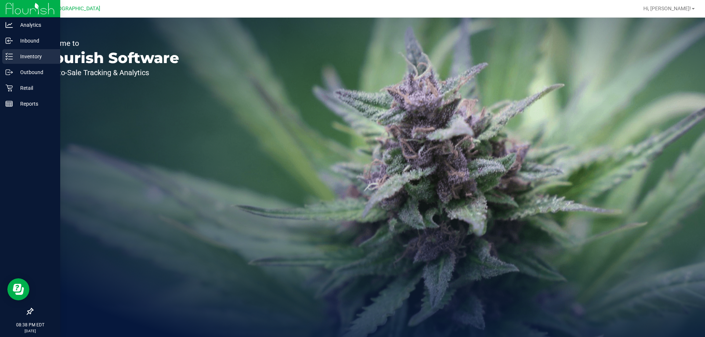  What do you see at coordinates (35, 88) in the screenshot?
I see `p: Retail` at bounding box center [35, 88].